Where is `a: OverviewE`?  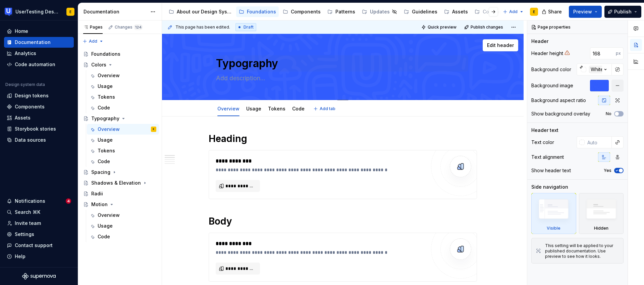 a: OverviewE is located at coordinates (123, 129).